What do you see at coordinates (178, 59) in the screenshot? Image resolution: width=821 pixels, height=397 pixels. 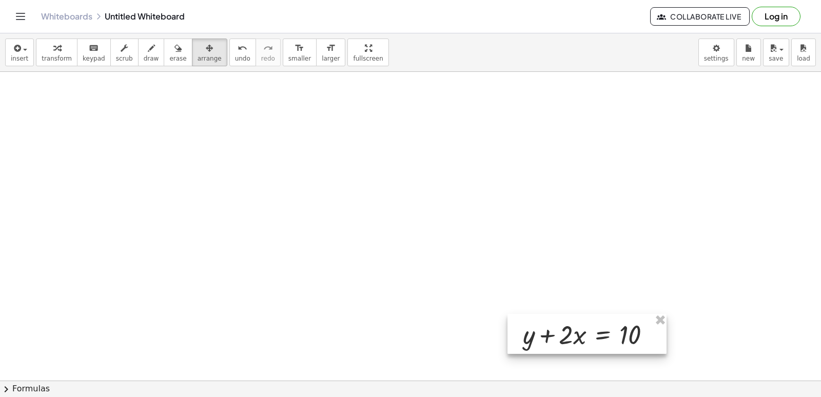 I see `span: erase` at bounding box center [178, 59].